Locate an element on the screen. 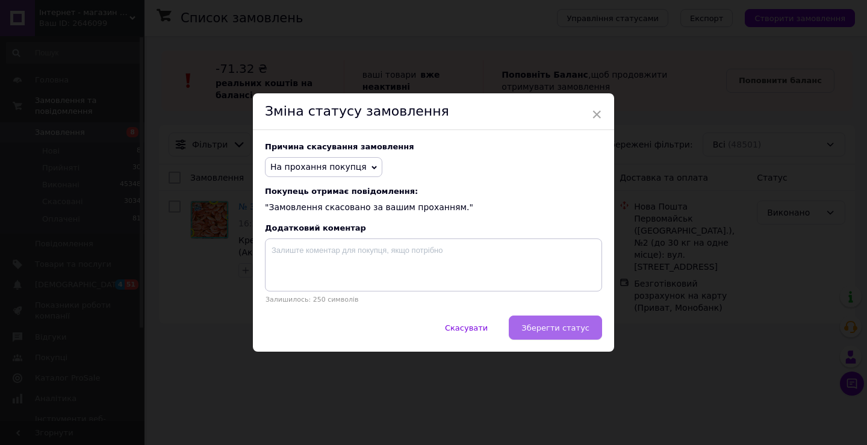  div: "Замовлення скасовано за вашим проханням." is located at coordinates (434, 200).